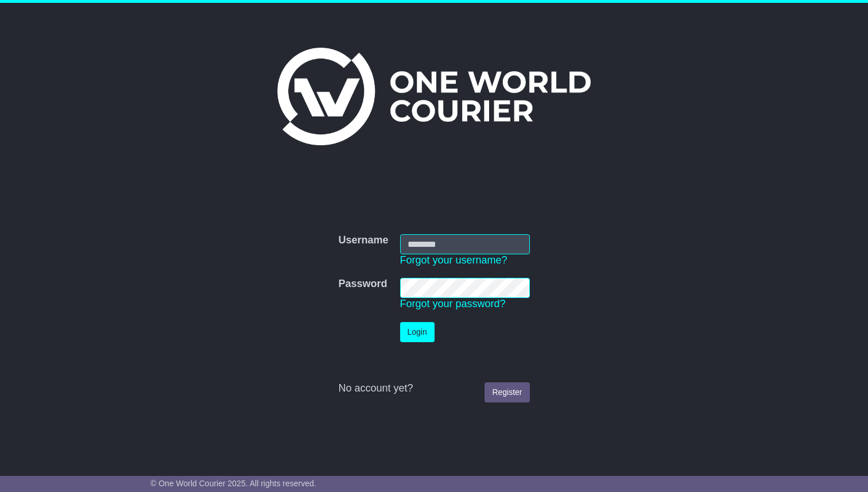 The width and height of the screenshot is (868, 492). What do you see at coordinates (433, 389) in the screenshot?
I see `div: No account yet?` at bounding box center [433, 389].